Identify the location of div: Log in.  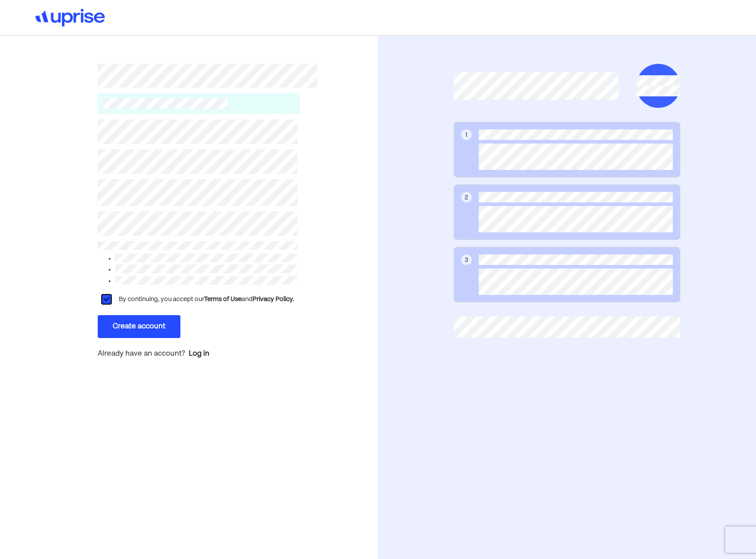
(199, 354).